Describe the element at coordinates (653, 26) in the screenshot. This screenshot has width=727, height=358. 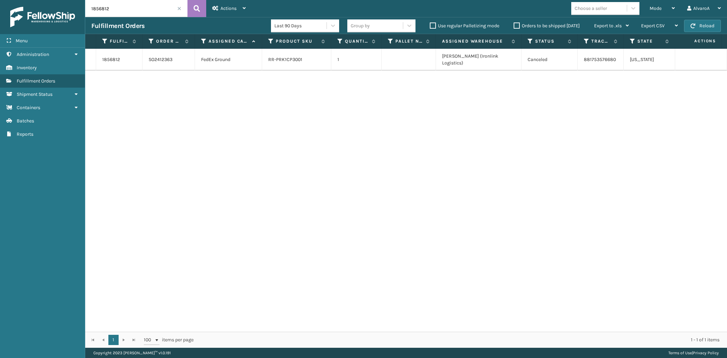
I see `span: Export CSV` at that location.